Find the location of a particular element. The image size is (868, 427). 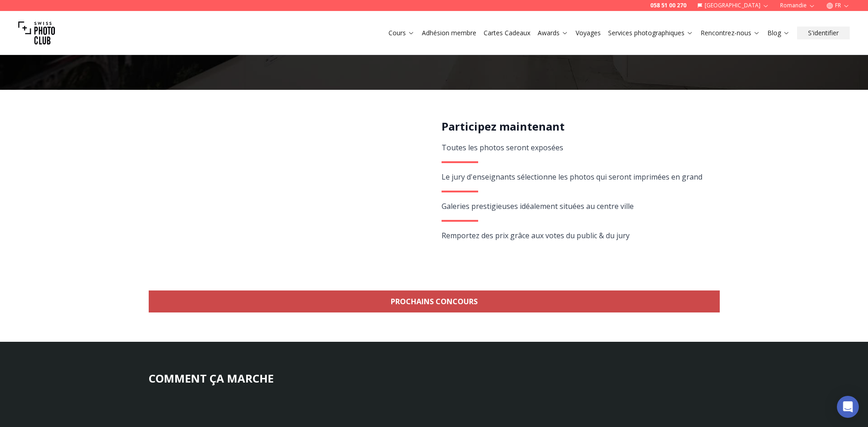

a: Cartes Cadeaux is located at coordinates (507, 33).